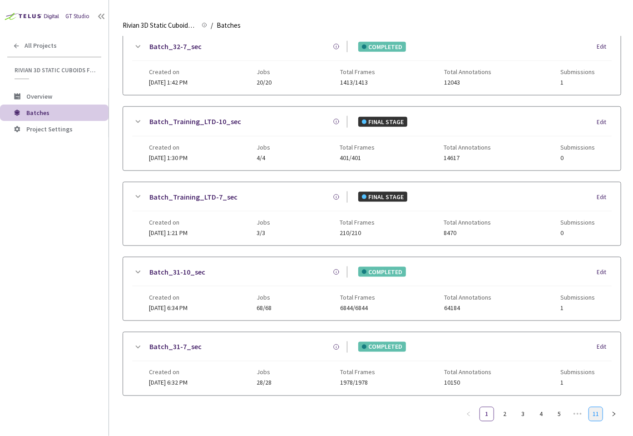  Describe the element at coordinates (175, 46) in the screenshot. I see `a: Batch_32-7_sec` at that location.